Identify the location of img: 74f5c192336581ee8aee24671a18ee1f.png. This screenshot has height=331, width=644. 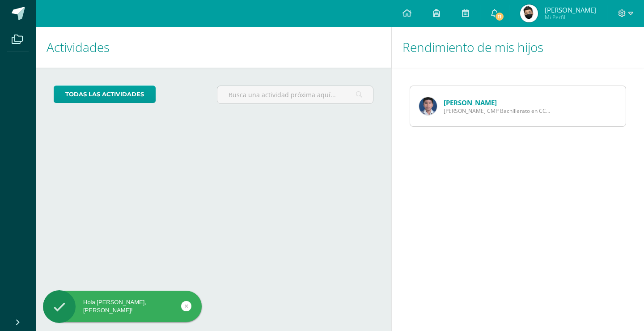
(529, 14).